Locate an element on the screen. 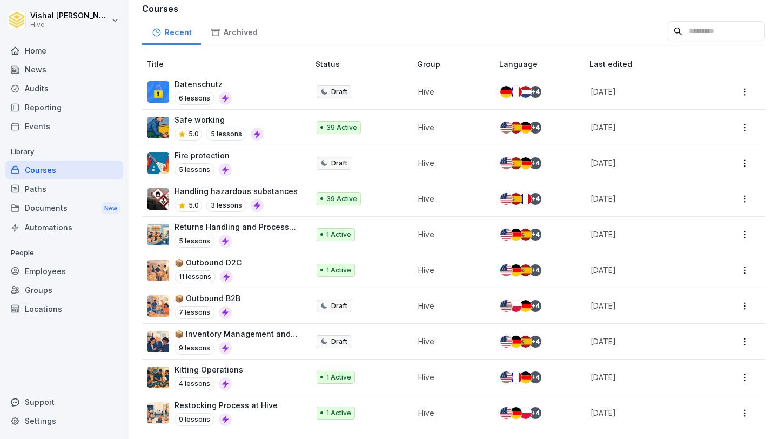 This screenshot has width=778, height=439. img: ro33qf0i8ndaw7nkfv0stvse.png is located at coordinates (158, 199).